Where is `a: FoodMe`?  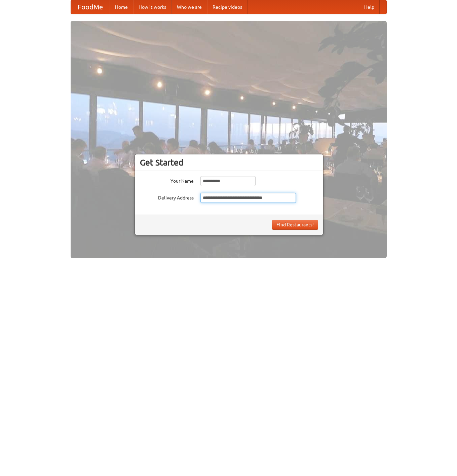
a: FoodMe is located at coordinates (90, 7).